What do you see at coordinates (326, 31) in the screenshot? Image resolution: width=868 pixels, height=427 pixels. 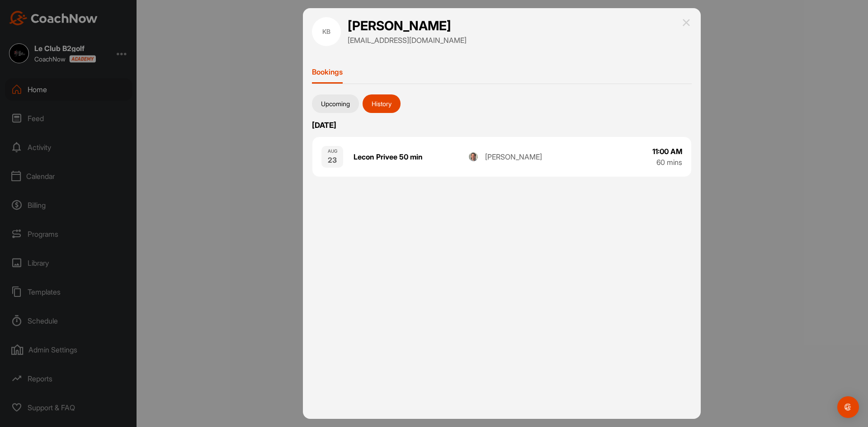 I see `div: KB` at bounding box center [326, 31].